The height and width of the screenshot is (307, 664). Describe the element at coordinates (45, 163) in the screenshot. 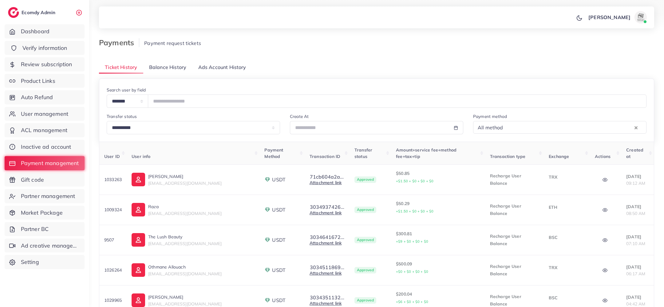

I see `a: Payment management` at that location.